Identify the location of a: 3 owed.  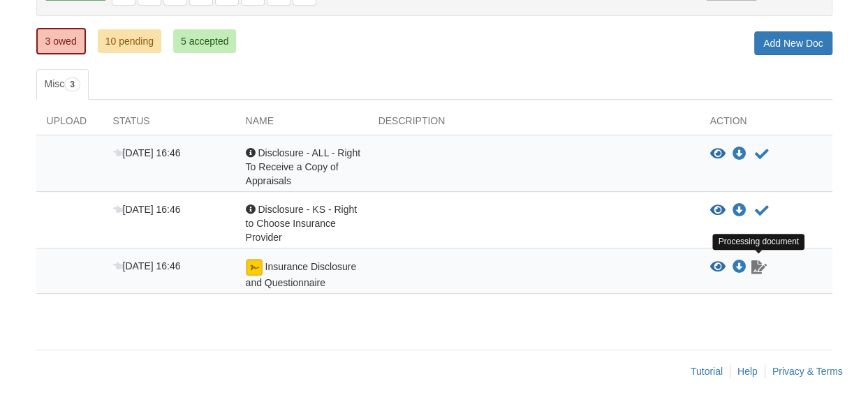
(60, 41).